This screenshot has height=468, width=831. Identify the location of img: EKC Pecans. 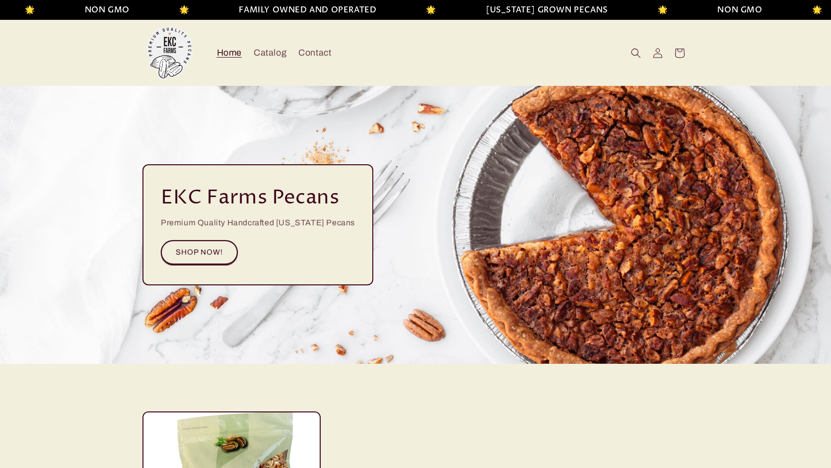
(170, 53).